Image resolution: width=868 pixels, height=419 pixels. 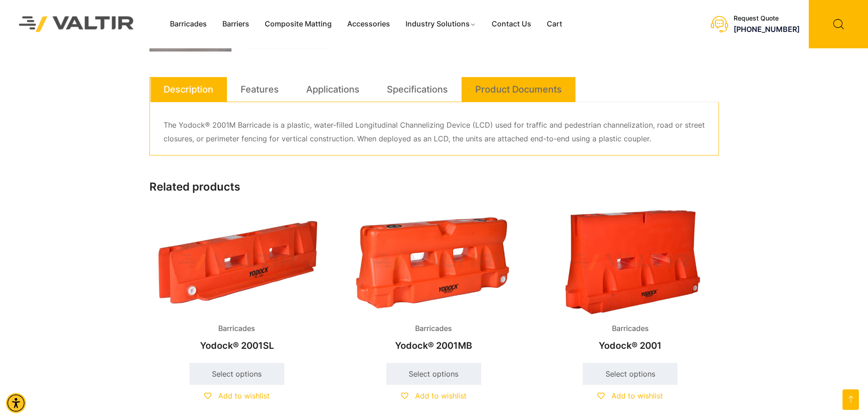 I want to click on a: BarricadesYodock® 2001, so click(x=630, y=282).